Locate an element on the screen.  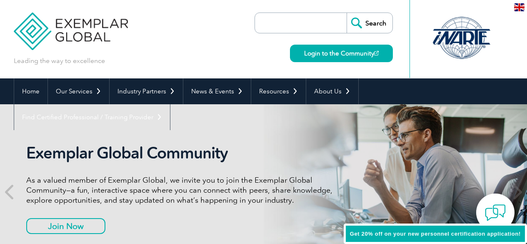
a: About Us is located at coordinates (332, 91).